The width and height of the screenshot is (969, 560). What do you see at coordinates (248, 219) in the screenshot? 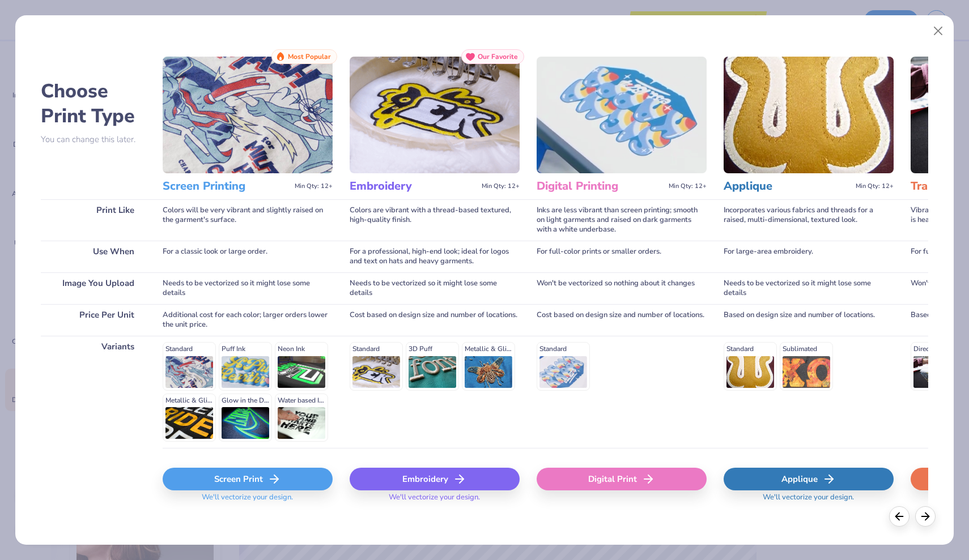
I see `div: Colors will be very vibrant and slightly raised on the garment's surface.` at bounding box center [248, 219].